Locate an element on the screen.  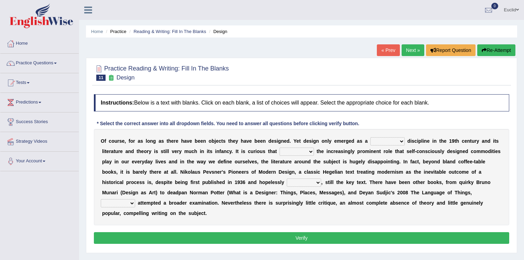
li: Design is located at coordinates (217, 31).